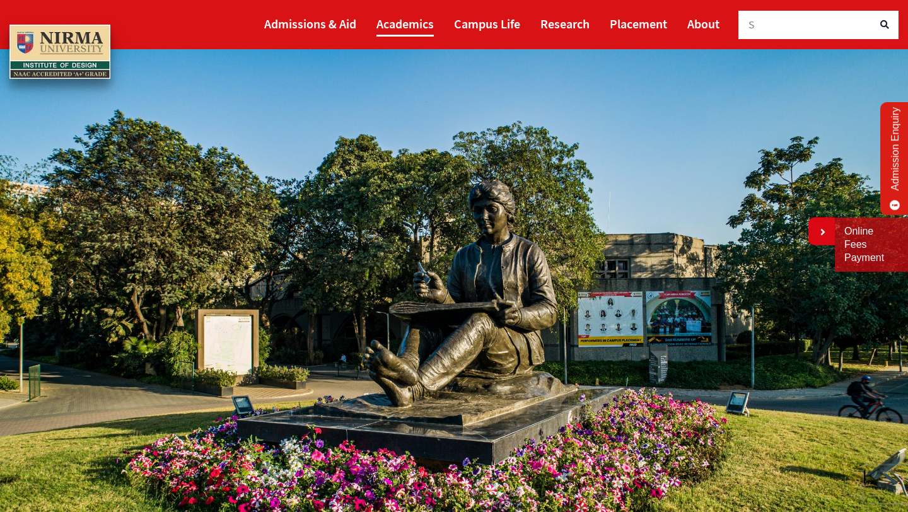 The height and width of the screenshot is (512, 908). I want to click on a: About, so click(703, 23).